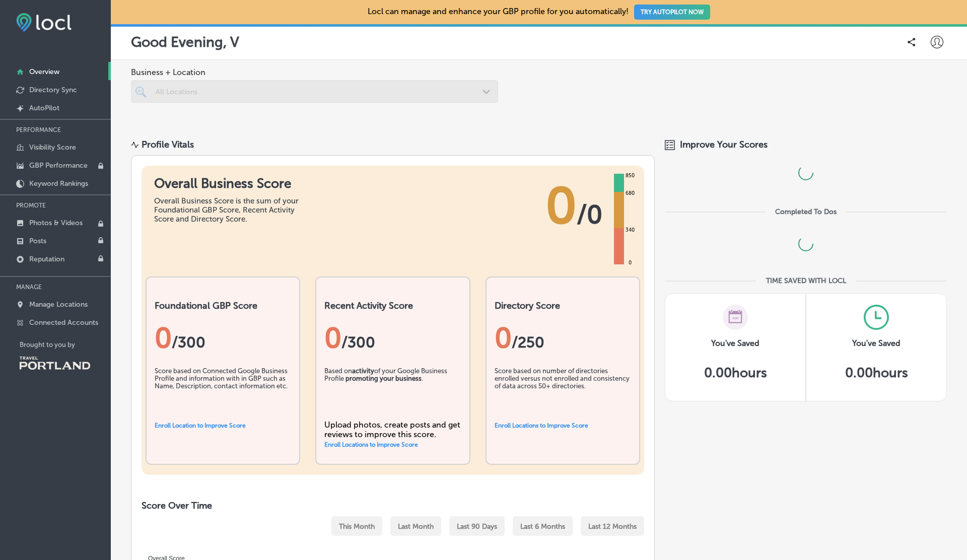 Image resolution: width=967 pixels, height=560 pixels. I want to click on div: Based on of your Google Business Profile ., so click(392, 392).